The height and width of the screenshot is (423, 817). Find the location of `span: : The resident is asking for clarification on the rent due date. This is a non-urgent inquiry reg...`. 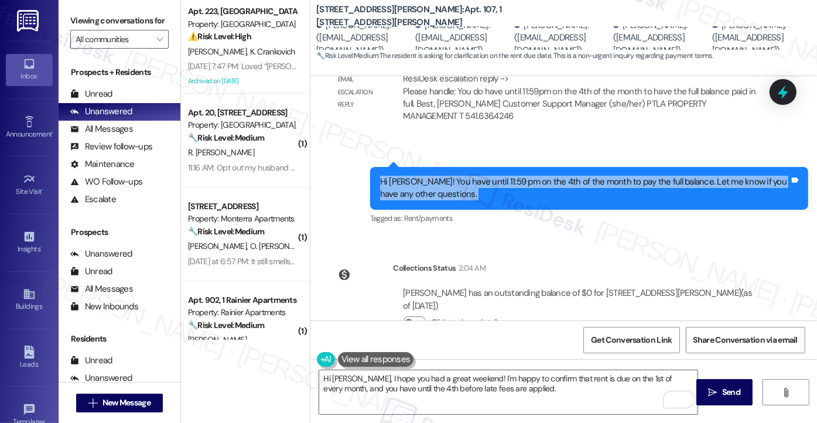

span: : The resident is asking for clarification on the rent due date. This is a non-urgent inquiry reg... is located at coordinates (514, 56).